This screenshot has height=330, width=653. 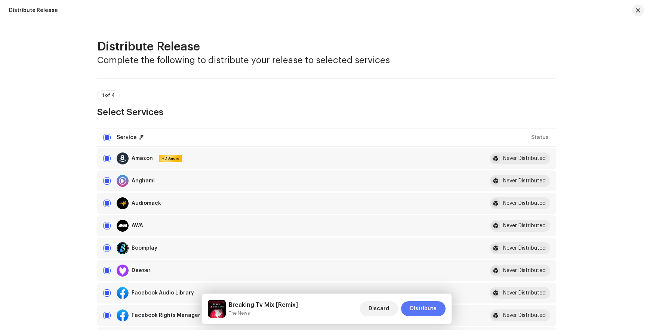 What do you see at coordinates (144, 248) in the screenshot?
I see `div: Boomplay` at bounding box center [144, 248].